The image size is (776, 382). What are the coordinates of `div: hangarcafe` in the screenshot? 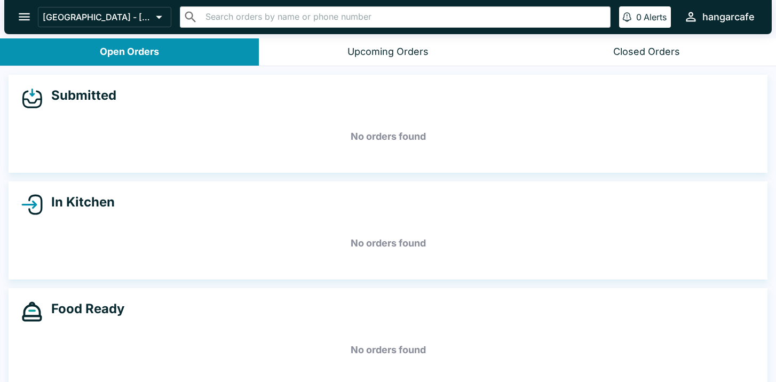 It's located at (728, 17).